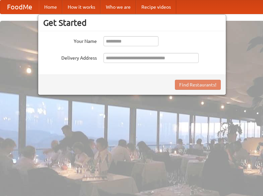  Describe the element at coordinates (70, 57) in the screenshot. I see `label: Delivery Address` at that location.